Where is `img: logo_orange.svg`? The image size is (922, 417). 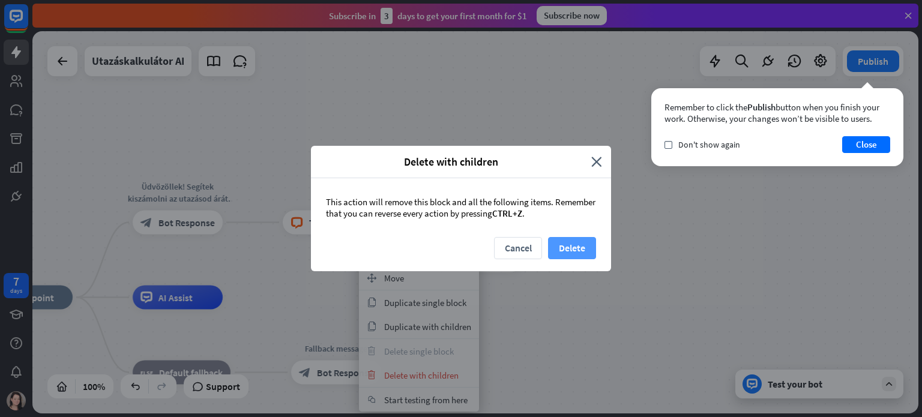
img: logo_orange.svg is located at coordinates (24, 24).